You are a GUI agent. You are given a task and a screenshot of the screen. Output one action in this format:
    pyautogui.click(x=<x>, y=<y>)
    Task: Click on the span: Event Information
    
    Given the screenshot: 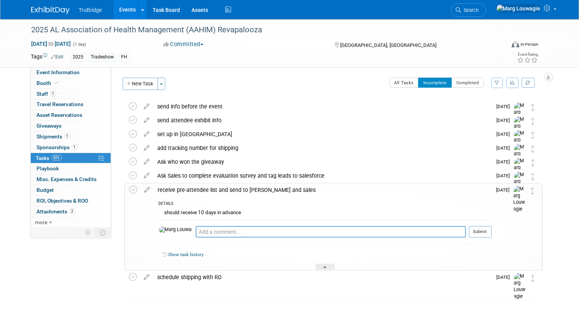 What is the action you would take?
    pyautogui.click(x=58, y=72)
    